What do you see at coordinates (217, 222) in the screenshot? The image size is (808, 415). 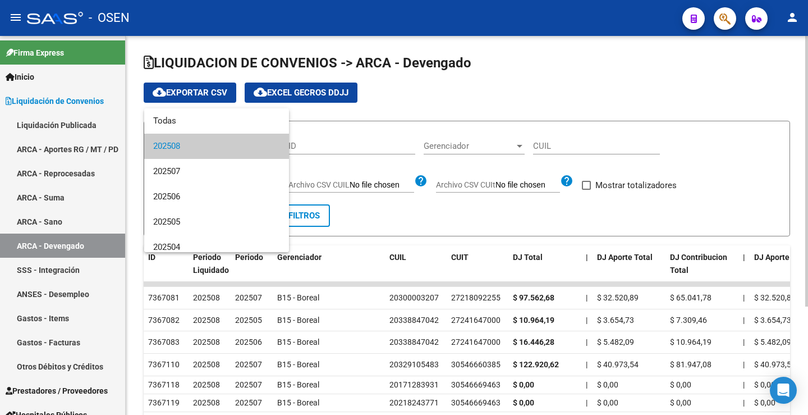 I see `span: 202505` at bounding box center [217, 222].